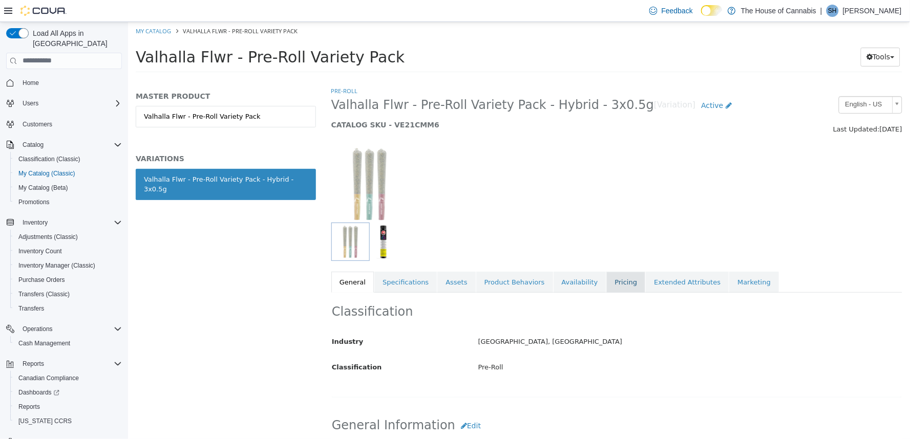 This screenshot has height=439, width=910. I want to click on img: 150, so click(242, 162).